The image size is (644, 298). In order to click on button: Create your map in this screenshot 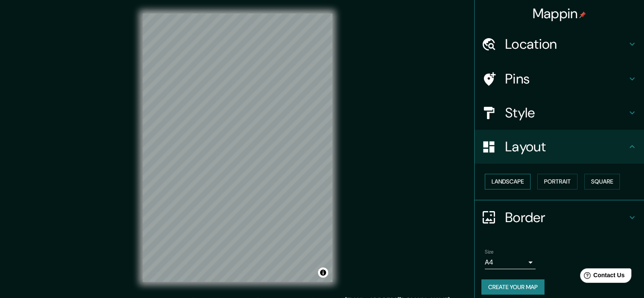, I will do `click(512, 287)`.